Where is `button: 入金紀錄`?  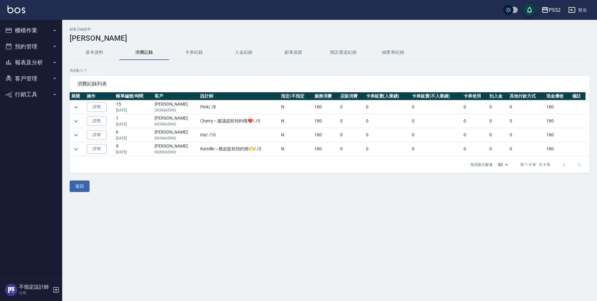
button: 入金紀錄 is located at coordinates (244, 53).